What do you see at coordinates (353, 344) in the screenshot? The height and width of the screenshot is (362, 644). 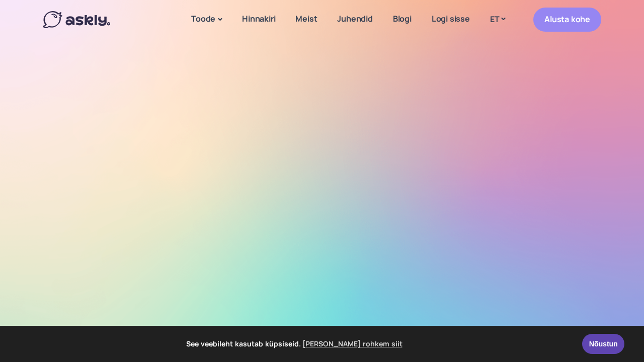 I see `a: learn more about cookies` at bounding box center [353, 344].